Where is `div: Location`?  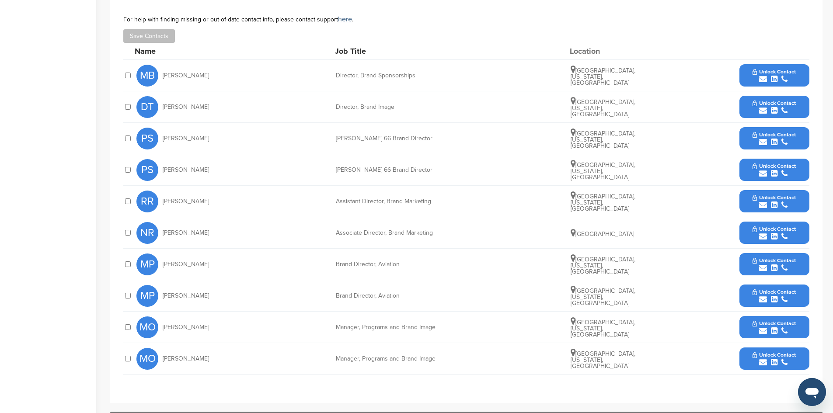 div: Location is located at coordinates (603, 51).